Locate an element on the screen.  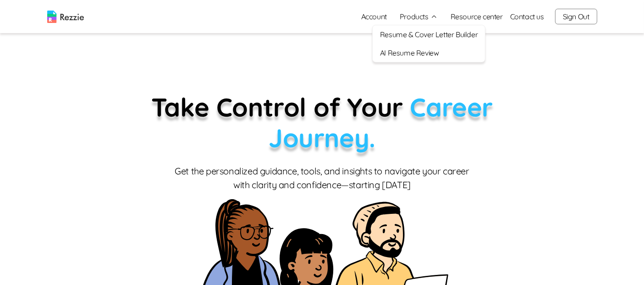
p: Take Control of Your is located at coordinates (322, 123).